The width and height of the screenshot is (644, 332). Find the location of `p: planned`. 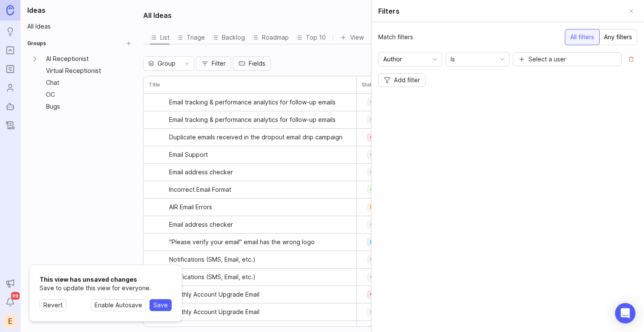

p: planned is located at coordinates (379, 242).